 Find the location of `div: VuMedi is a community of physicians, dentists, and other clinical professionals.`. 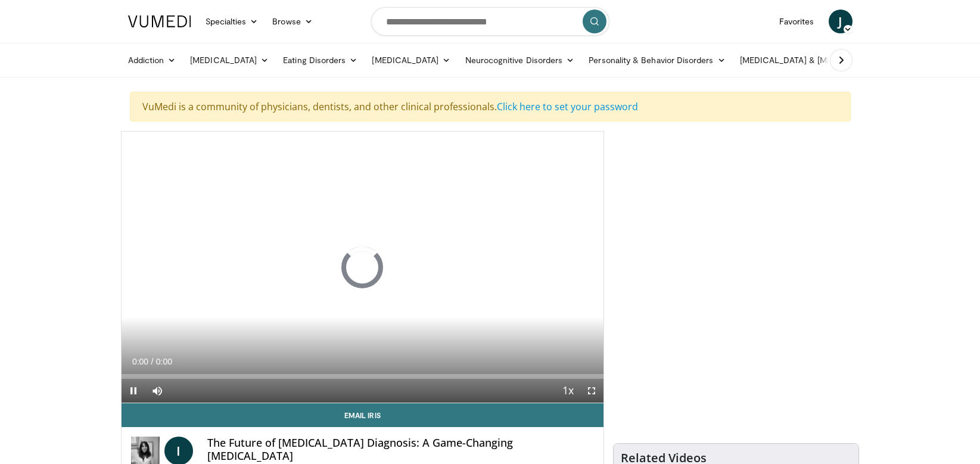

div: VuMedi is a community of physicians, dentists, and other clinical professionals. is located at coordinates (490, 106).